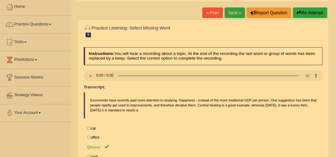  Describe the element at coordinates (213, 13) in the screenshot. I see `a: « Prev` at that location.